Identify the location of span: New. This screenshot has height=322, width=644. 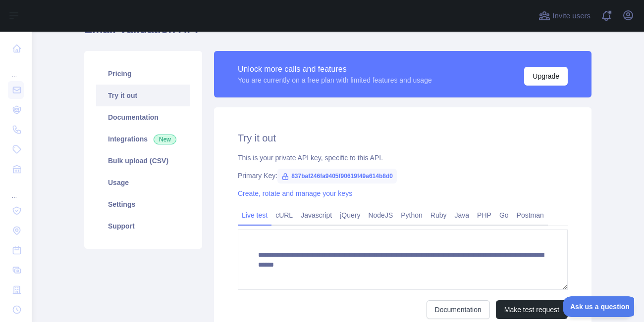
(165, 139).